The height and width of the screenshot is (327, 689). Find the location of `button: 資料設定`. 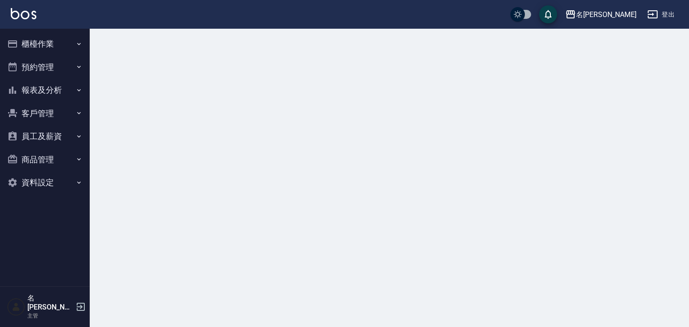

button: 資料設定 is located at coordinates (45, 183).